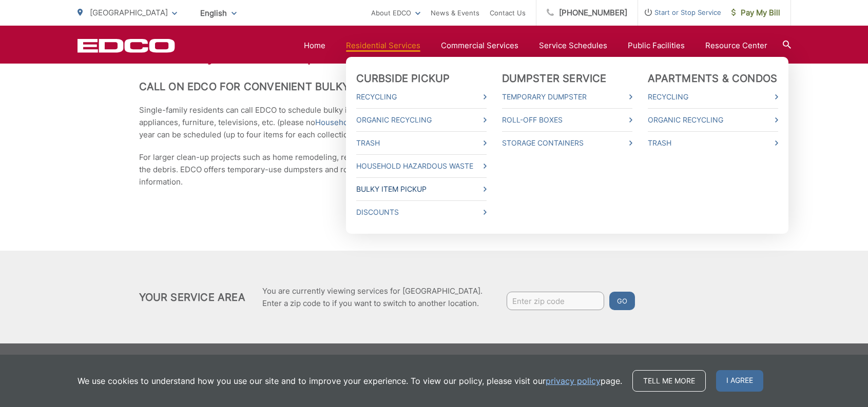  What do you see at coordinates (434, 123) in the screenshot?
I see `p: Single-family residents can call EDCO to schedule bulky item pick-up service for large items such...` at bounding box center [434, 123].